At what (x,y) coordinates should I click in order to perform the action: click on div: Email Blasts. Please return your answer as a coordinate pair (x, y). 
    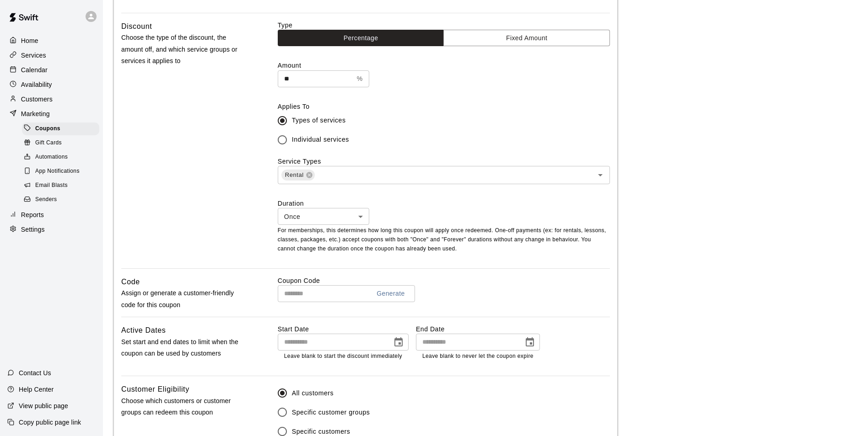
    Looking at the image, I should click on (61, 186).